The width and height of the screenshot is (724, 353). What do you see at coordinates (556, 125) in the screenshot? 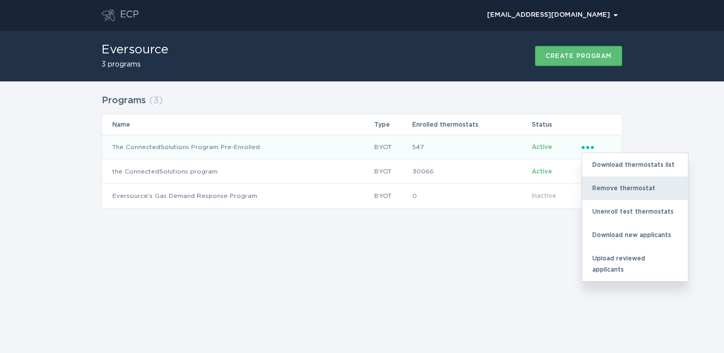
I see `th: Status` at bounding box center [556, 125].